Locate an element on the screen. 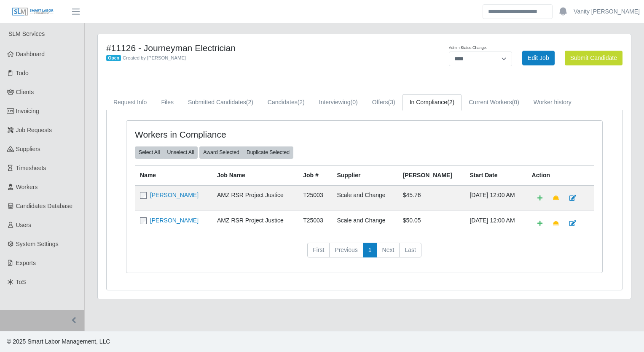 Image resolution: width=644 pixels, height=352 pixels. button: Award Selected is located at coordinates (221, 152).